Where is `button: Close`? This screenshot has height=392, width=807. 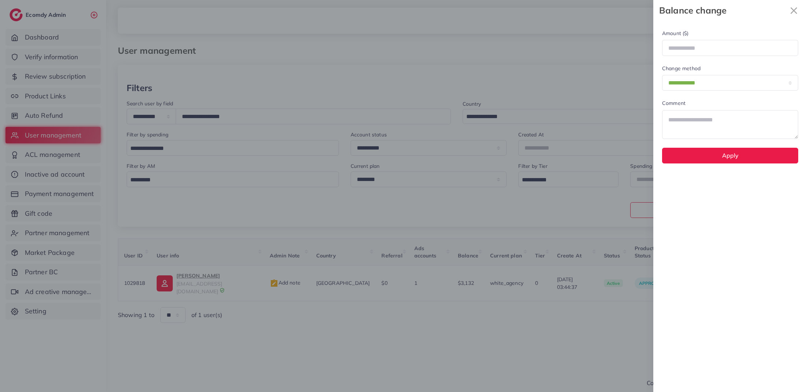 button: Close is located at coordinates (794, 10).